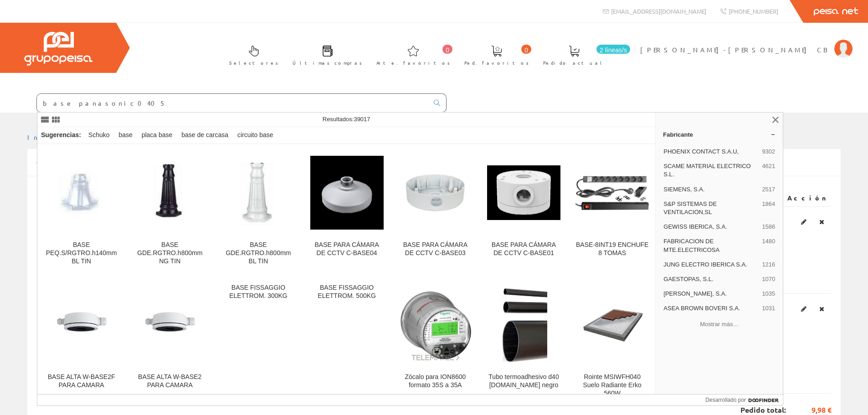 Image resolution: width=868 pixels, height=415 pixels. What do you see at coordinates (347, 342) in the screenshot?
I see `a: BASE FISSAGGIO ELETTROM. 500KG` at bounding box center [347, 342].